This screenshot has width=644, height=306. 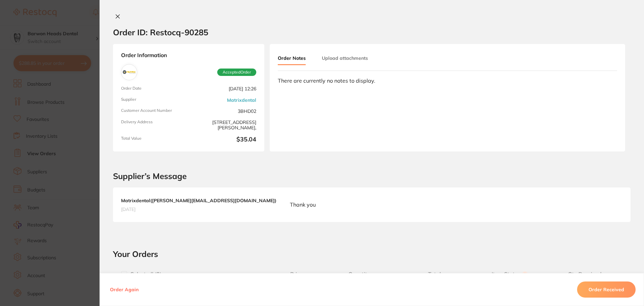 I want to click on span: Item Status, so click(x=510, y=274).